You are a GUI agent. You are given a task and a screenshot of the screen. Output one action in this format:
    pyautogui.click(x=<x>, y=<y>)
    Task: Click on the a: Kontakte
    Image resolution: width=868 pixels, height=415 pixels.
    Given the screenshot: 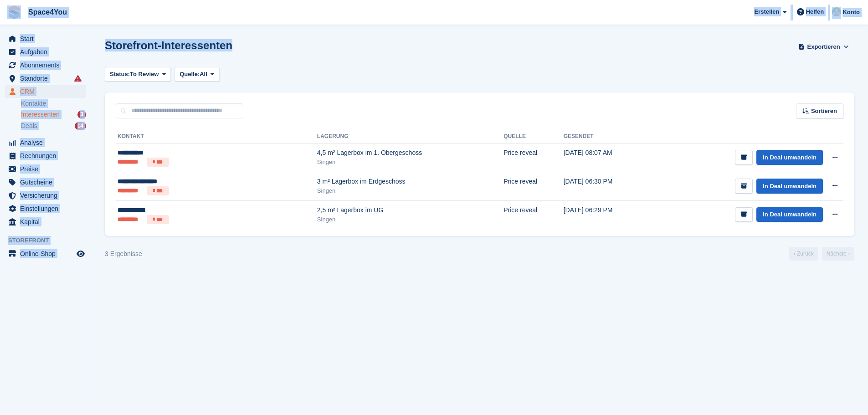 What is the action you would take?
    pyautogui.click(x=54, y=103)
    